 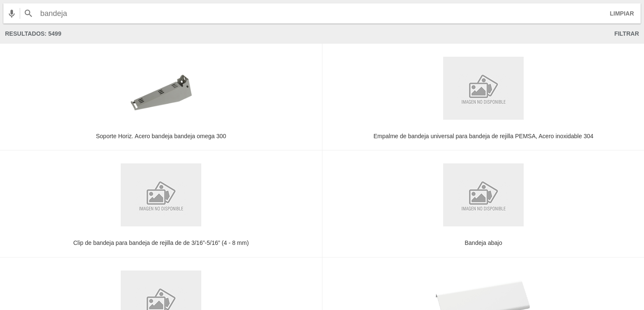 I want to click on img: Soporte Horiz. Acero bandeja bandeja omega 300, so click(x=161, y=88).